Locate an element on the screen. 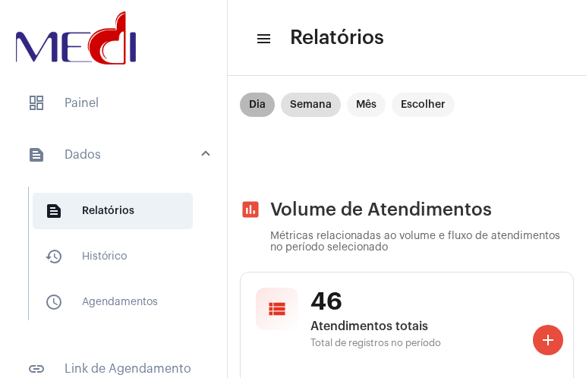  h2: Volume de Atendimentos is located at coordinates (407, 209).